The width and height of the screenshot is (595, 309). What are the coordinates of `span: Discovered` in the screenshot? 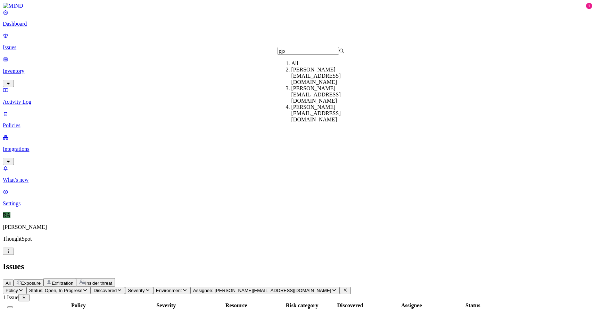 It's located at (105, 291).